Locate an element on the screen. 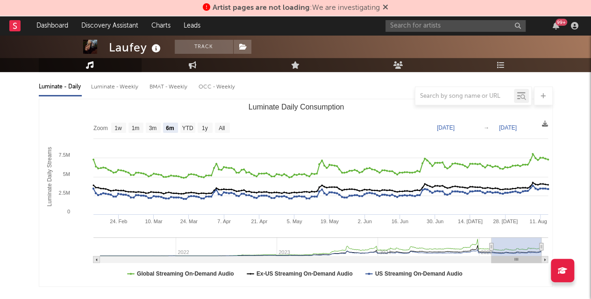  div: Luminate - Daily is located at coordinates (60, 87).